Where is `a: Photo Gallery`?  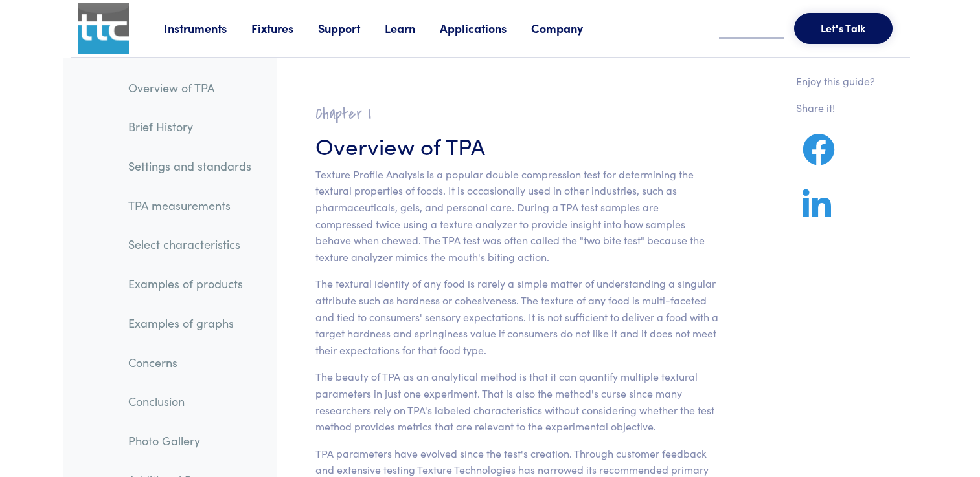 a: Photo Gallery is located at coordinates (190, 441).